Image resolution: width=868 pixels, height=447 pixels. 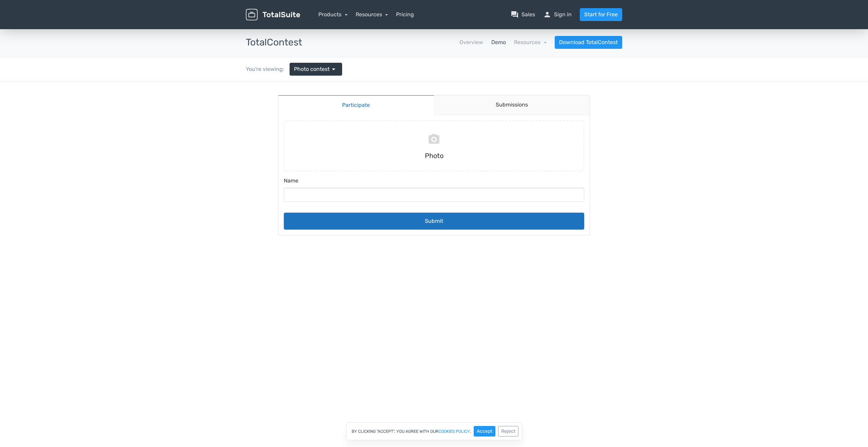 I want to click on a: Submissions, so click(x=512, y=23).